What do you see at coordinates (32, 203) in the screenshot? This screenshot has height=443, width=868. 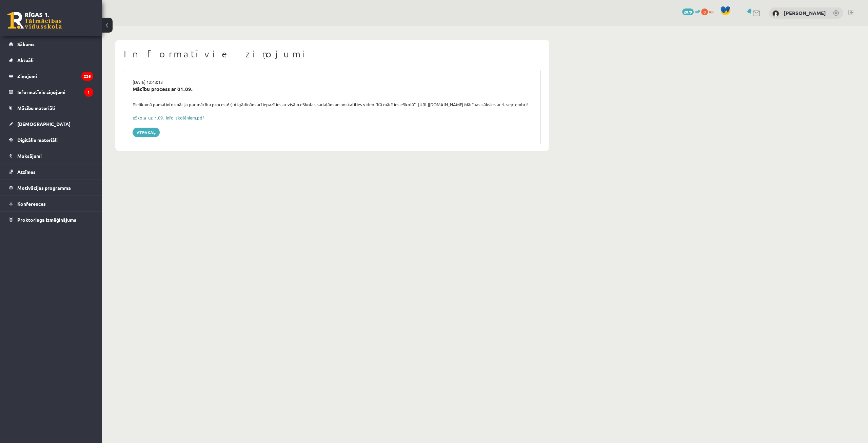 I see `span: Konferences` at bounding box center [32, 203].